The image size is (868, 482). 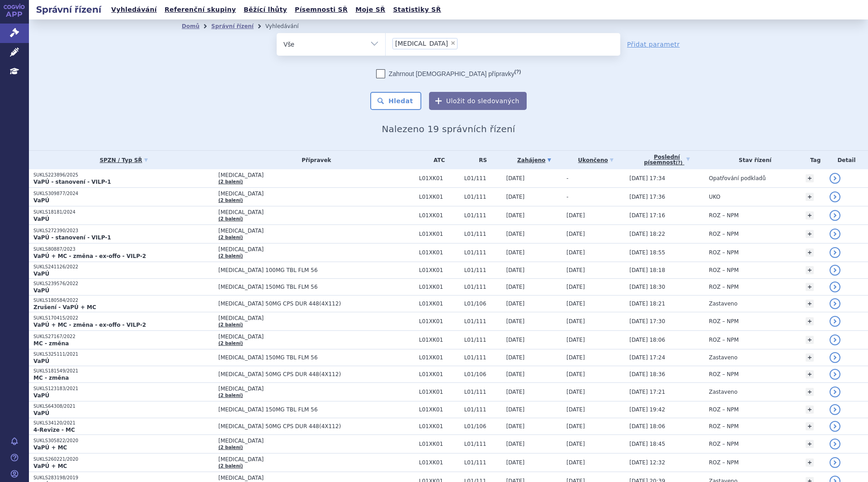 What do you see at coordinates (54, 429) in the screenshot?
I see `strong: 4-Revize - MC` at bounding box center [54, 429].